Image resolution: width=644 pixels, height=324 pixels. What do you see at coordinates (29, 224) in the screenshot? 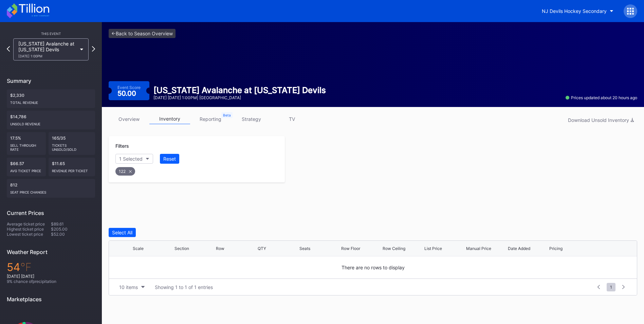
I see `div: Average ticket price` at bounding box center [29, 224].